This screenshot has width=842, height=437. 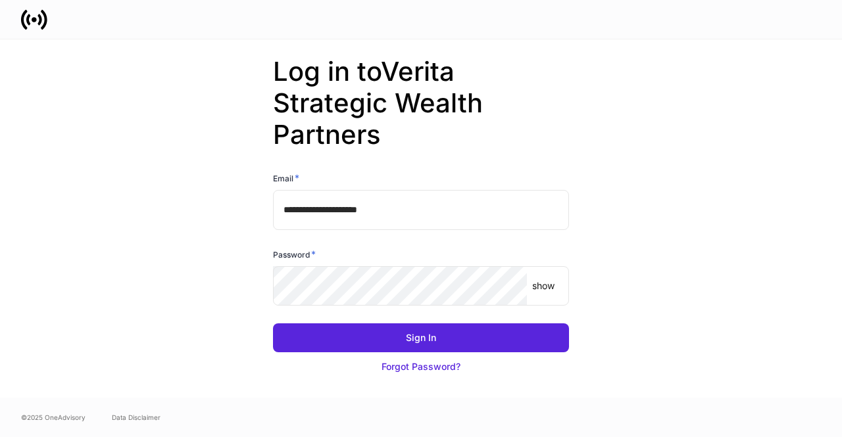 I want to click on a: Data Disclaimer, so click(x=136, y=417).